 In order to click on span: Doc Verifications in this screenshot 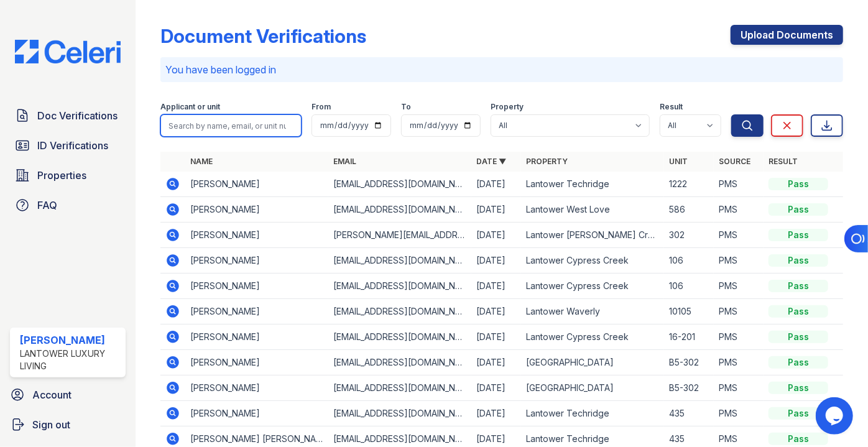, I will do `click(77, 115)`.